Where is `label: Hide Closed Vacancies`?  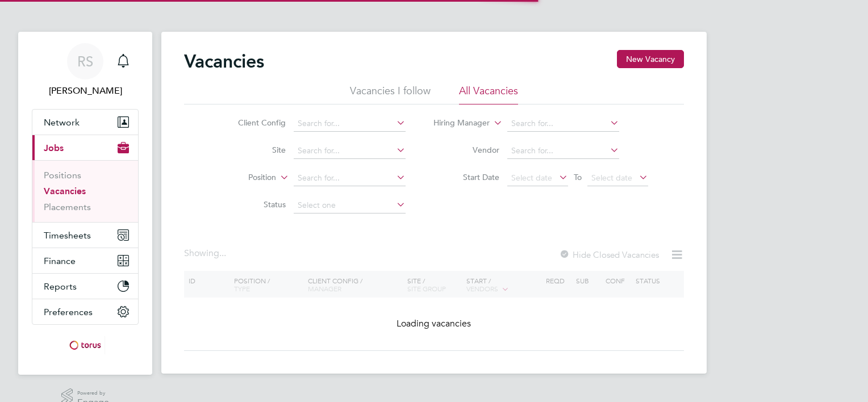 label: Hide Closed Vacancies is located at coordinates (609, 254).